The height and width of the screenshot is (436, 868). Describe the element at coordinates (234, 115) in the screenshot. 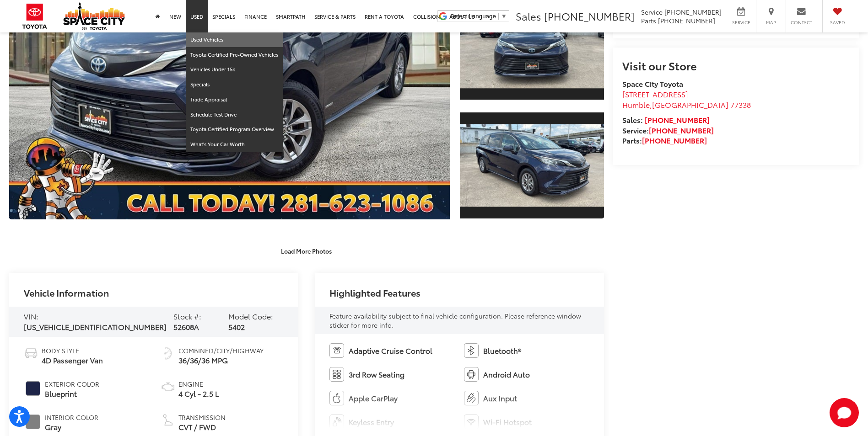

I see `a: Schedule Test Drive` at that location.